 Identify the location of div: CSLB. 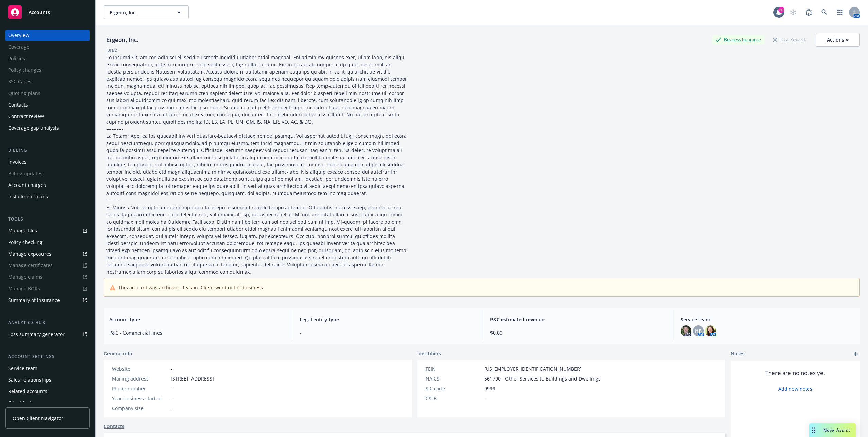
(453, 398).